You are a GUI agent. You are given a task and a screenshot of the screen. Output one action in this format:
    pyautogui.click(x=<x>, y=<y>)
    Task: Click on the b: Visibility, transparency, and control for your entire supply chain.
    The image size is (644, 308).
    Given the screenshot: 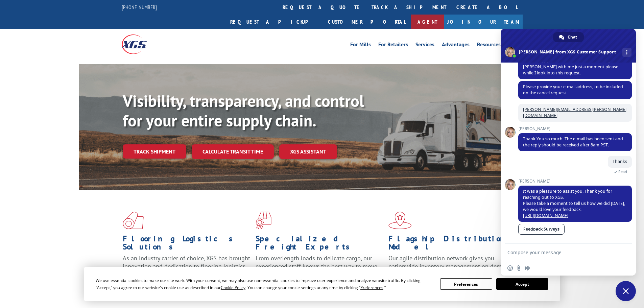 What is the action you would take?
    pyautogui.click(x=244, y=110)
    